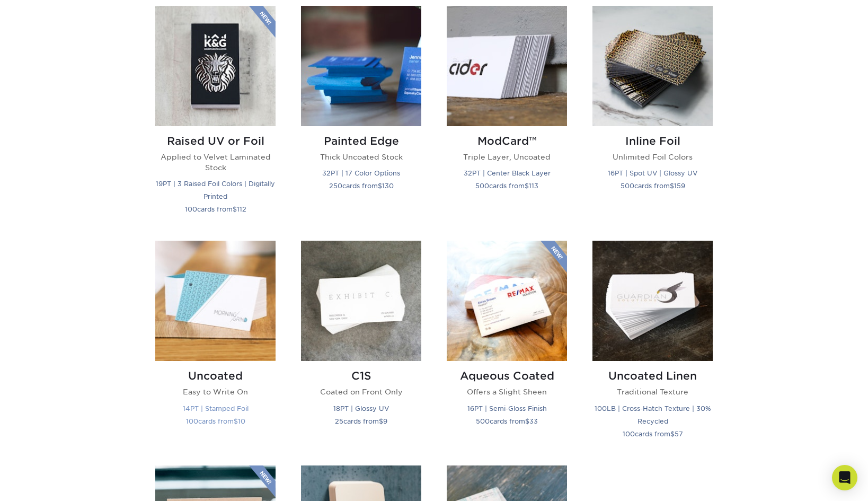  I want to click on span: 9, so click(385, 420).